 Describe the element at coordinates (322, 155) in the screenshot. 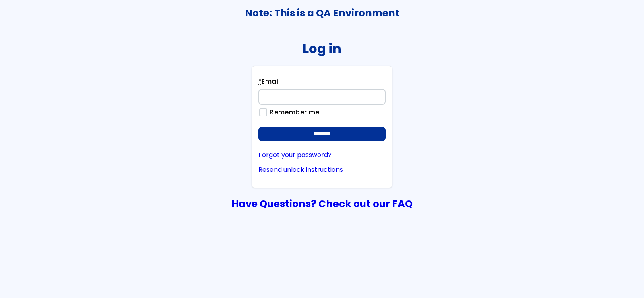

I see `a: Forgot your password?` at that location.